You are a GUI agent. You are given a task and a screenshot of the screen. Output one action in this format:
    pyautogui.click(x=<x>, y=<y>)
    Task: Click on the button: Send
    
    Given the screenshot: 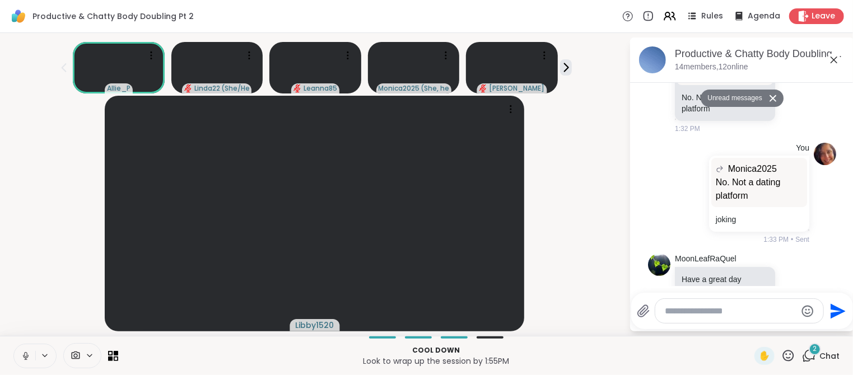 What is the action you would take?
    pyautogui.click(x=836, y=311)
    